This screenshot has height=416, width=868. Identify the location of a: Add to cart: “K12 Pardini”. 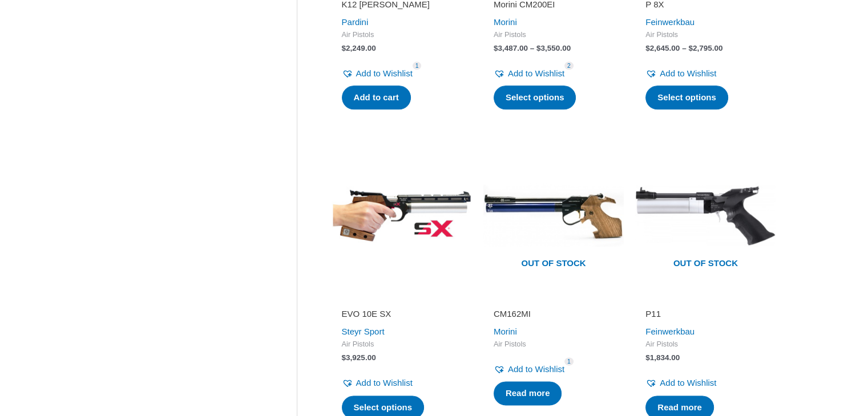
(376, 97).